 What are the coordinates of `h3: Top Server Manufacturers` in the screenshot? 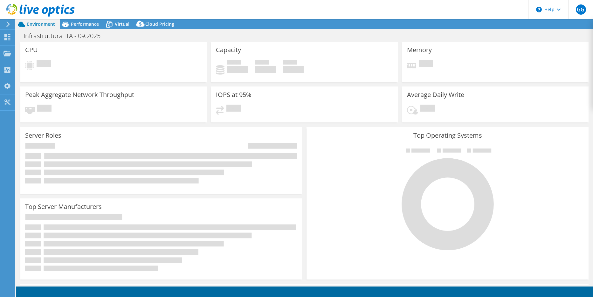 It's located at (63, 207).